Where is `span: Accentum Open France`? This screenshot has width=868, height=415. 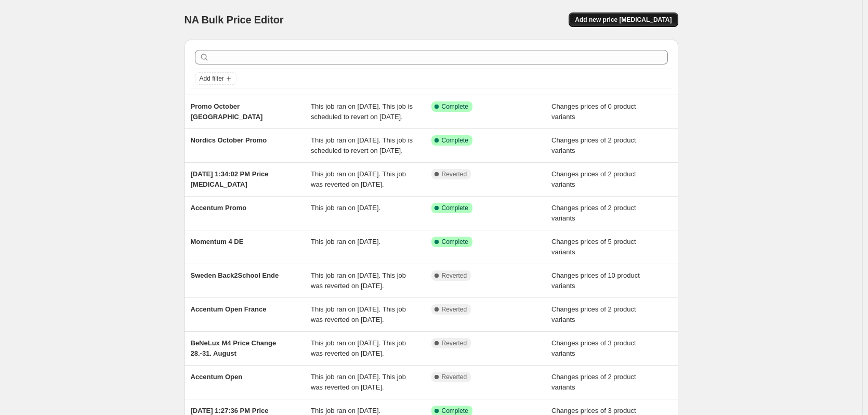 span: Accentum Open France is located at coordinates (229, 309).